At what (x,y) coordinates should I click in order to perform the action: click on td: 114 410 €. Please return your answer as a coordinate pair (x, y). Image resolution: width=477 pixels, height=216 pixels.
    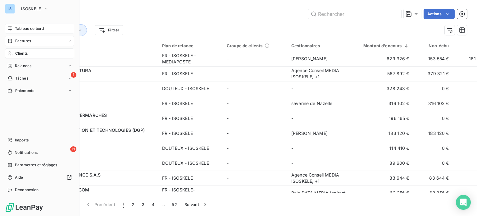
    Looking at the image, I should click on (383, 148).